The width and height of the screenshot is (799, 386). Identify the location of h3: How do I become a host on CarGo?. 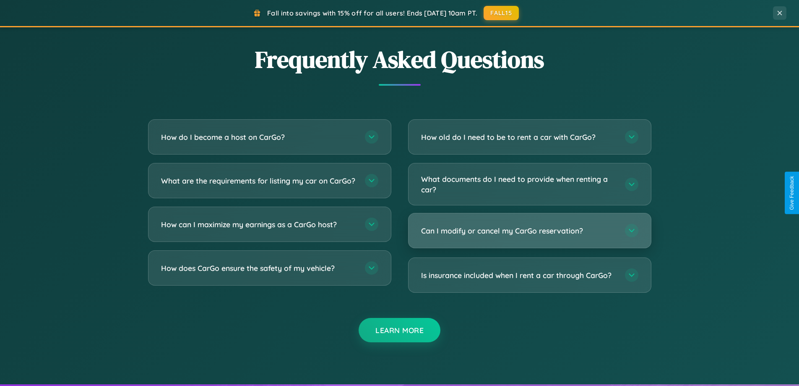
(259, 137).